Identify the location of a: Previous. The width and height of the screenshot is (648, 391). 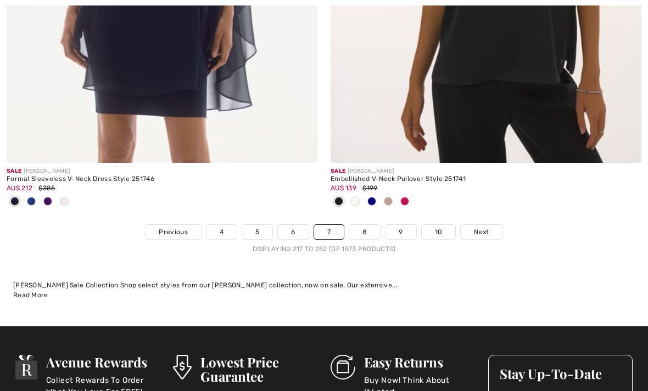
(173, 232).